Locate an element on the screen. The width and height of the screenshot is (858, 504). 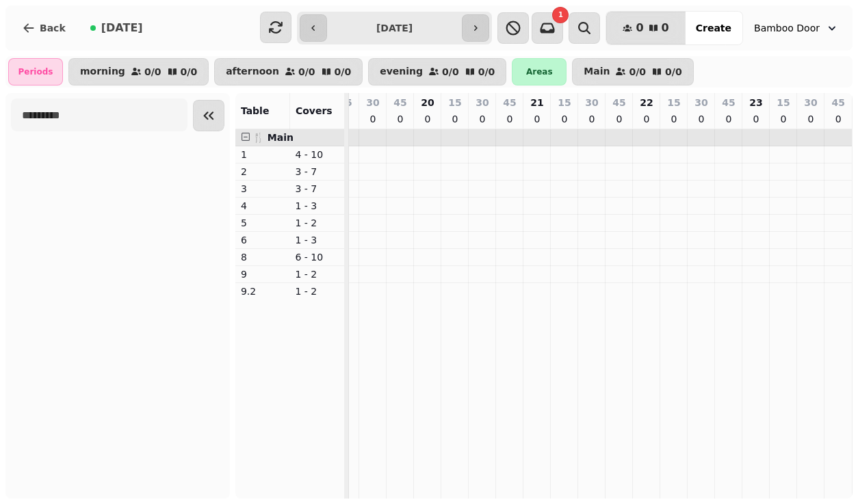
button: evening0/00/0 is located at coordinates (437, 72).